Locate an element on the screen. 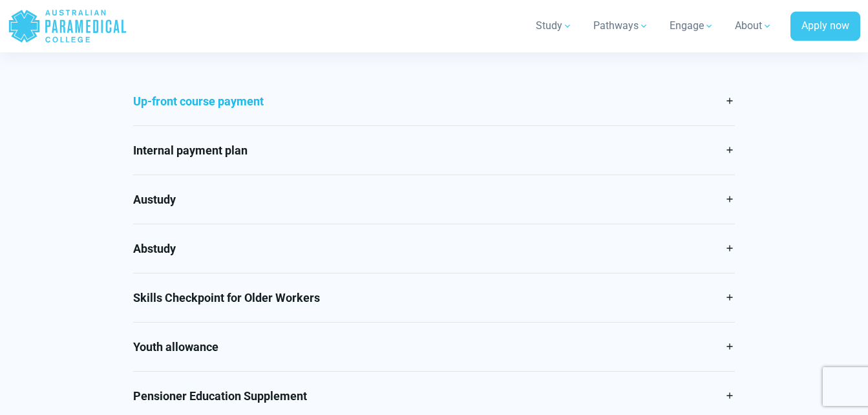  a: Pathways is located at coordinates (621, 25).